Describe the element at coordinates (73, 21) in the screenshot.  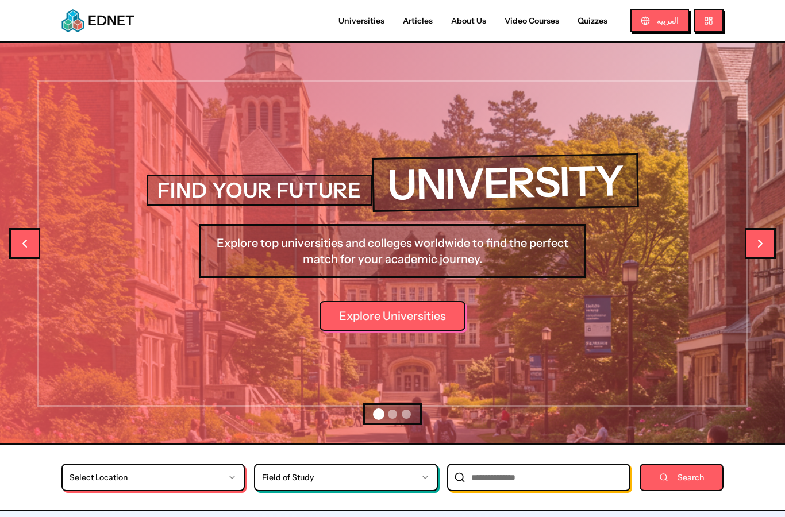
I see `img: EDNET` at that location.